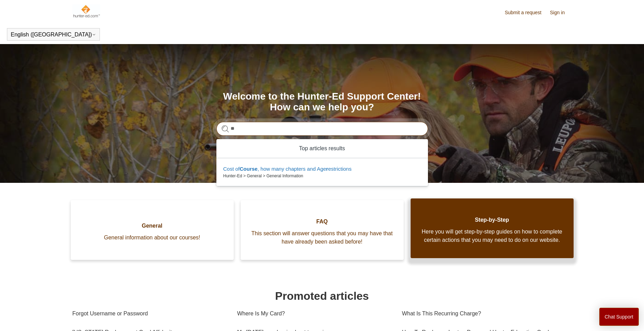 The height and width of the screenshot is (331, 644). Describe the element at coordinates (322, 238) in the screenshot. I see `span: This section will answer questions that you may have that have already been asked before!` at that location.